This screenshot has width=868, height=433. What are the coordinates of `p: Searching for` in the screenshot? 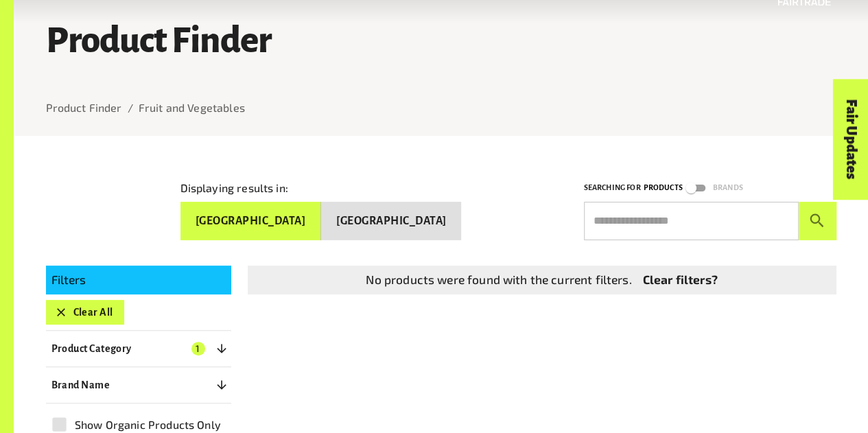 It's located at (612, 188).